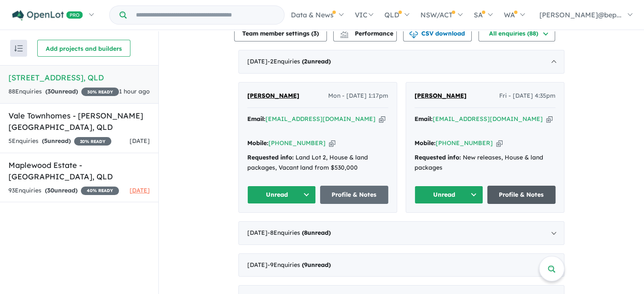 This screenshot has width=644, height=294. What do you see at coordinates (306, 265) in the screenshot?
I see `span: 9` at bounding box center [306, 265].